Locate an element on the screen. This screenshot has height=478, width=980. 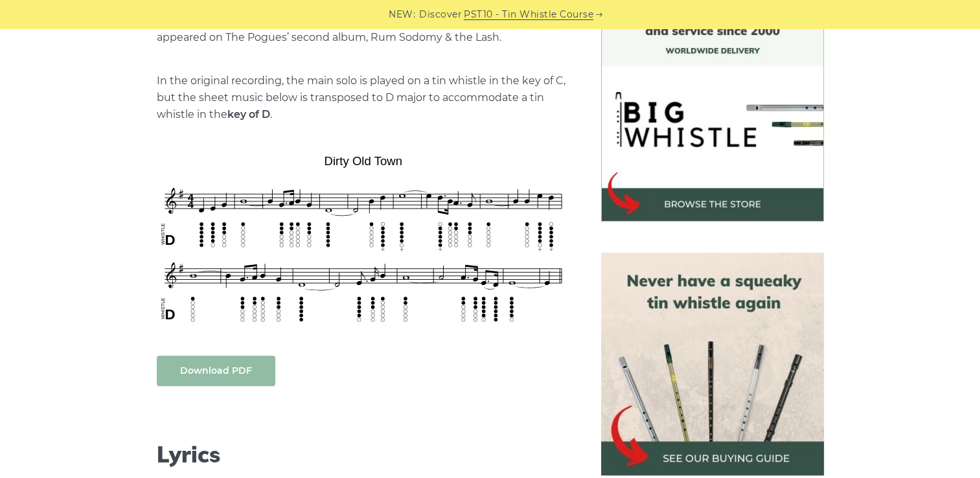
span: Discover is located at coordinates (440, 15).